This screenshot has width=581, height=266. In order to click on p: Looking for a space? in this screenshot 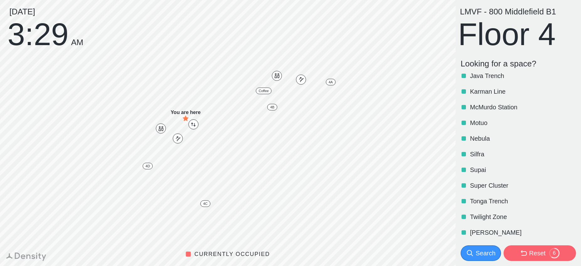, I will do `click(518, 64)`.